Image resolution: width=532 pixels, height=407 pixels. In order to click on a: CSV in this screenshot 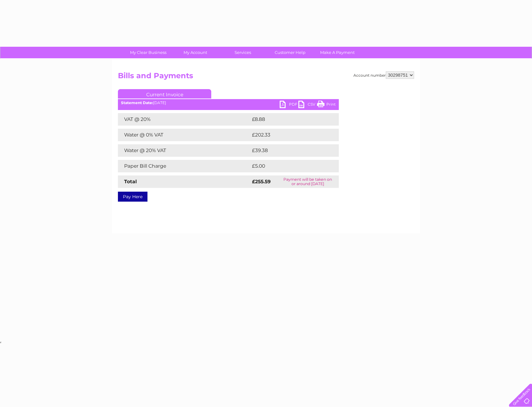, I will do `click(308, 105)`.